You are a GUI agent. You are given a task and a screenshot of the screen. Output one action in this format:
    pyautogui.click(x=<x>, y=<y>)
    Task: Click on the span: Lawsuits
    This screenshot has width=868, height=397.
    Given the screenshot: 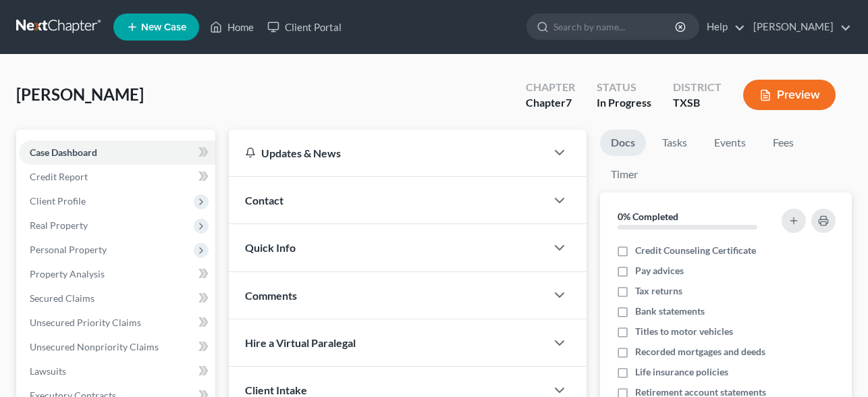 What is the action you would take?
    pyautogui.click(x=48, y=370)
    